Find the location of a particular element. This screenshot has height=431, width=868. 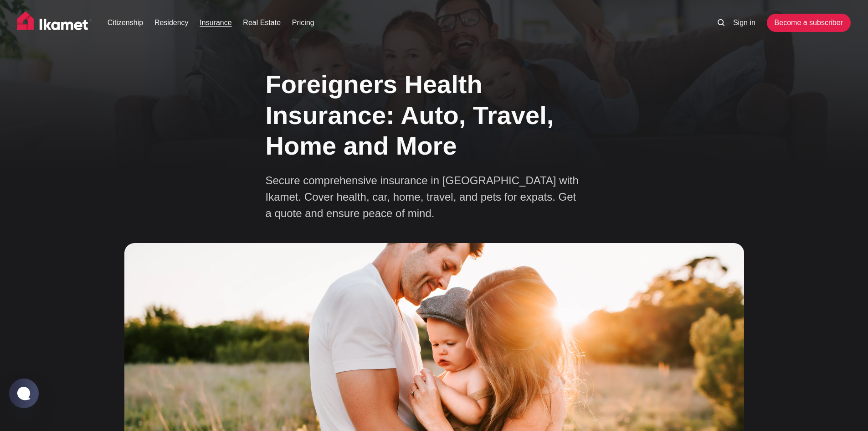

a: Real Estate is located at coordinates (262, 23).